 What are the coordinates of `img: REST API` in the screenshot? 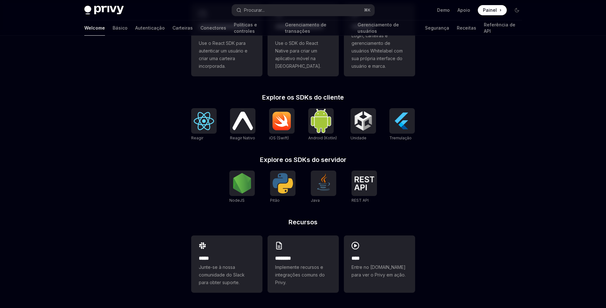 It's located at (365, 183).